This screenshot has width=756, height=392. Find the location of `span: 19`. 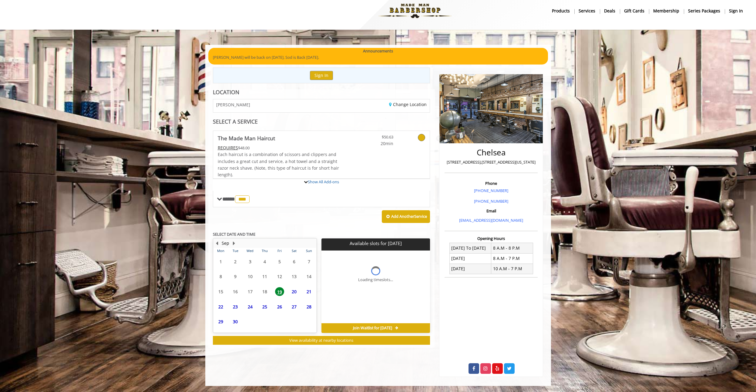

span: 19 is located at coordinates (280, 292).